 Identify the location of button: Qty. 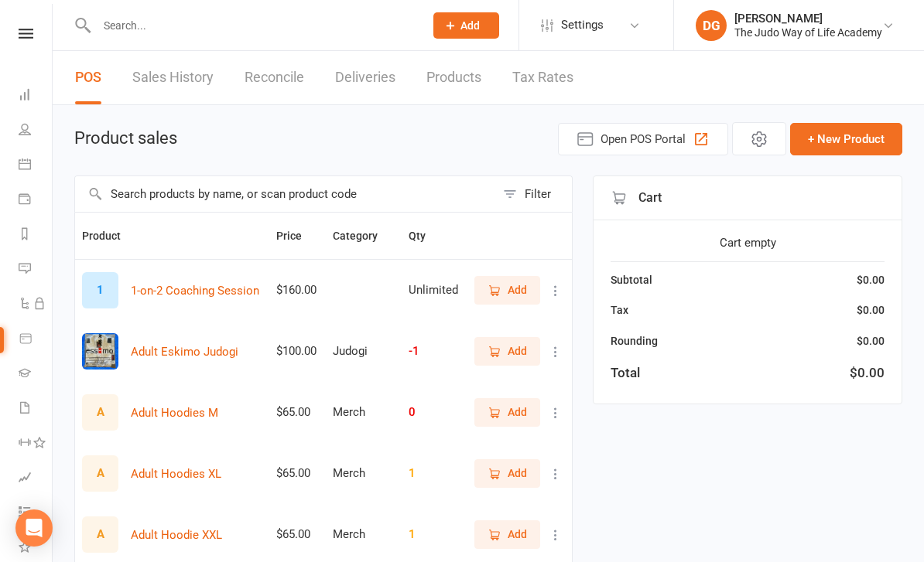
(425, 236).